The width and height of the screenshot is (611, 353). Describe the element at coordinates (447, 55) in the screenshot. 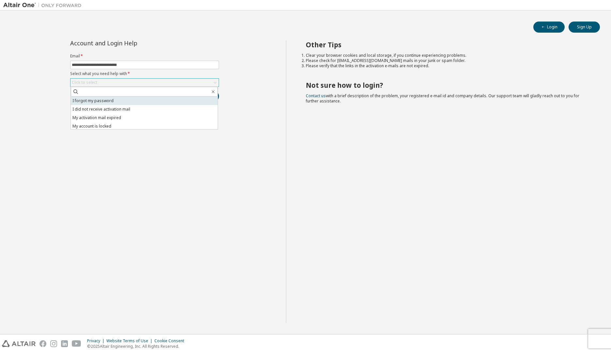

I see `li: Clear your browser cookies and local storage, if you continue experiencing problems.` at that location.